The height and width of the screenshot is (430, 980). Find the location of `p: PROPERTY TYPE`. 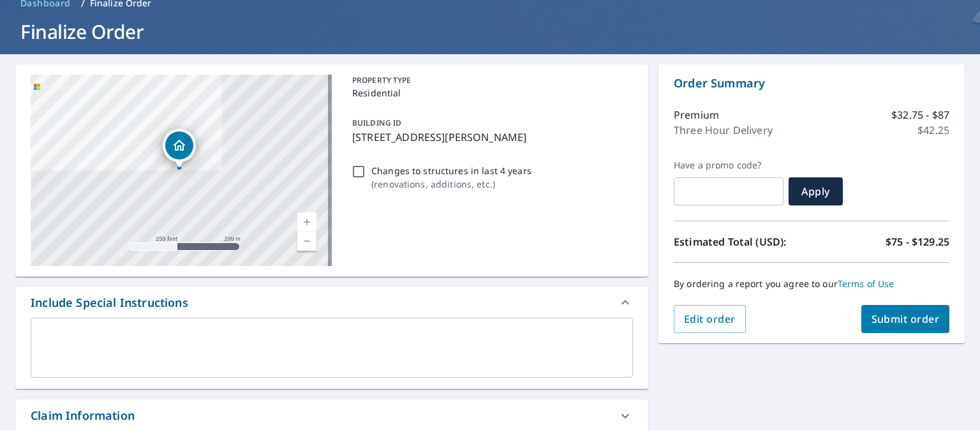

p: PROPERTY TYPE is located at coordinates (490, 80).